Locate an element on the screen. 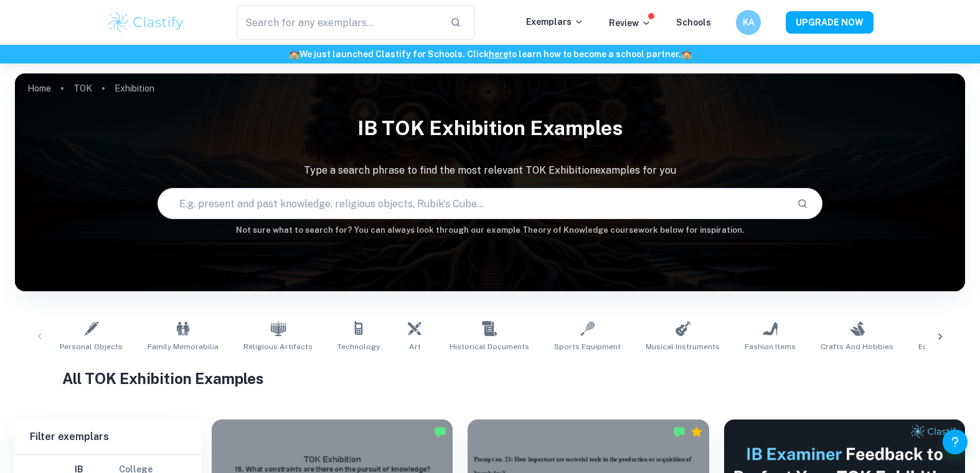 The image size is (980, 473). a: TOK is located at coordinates (83, 88).